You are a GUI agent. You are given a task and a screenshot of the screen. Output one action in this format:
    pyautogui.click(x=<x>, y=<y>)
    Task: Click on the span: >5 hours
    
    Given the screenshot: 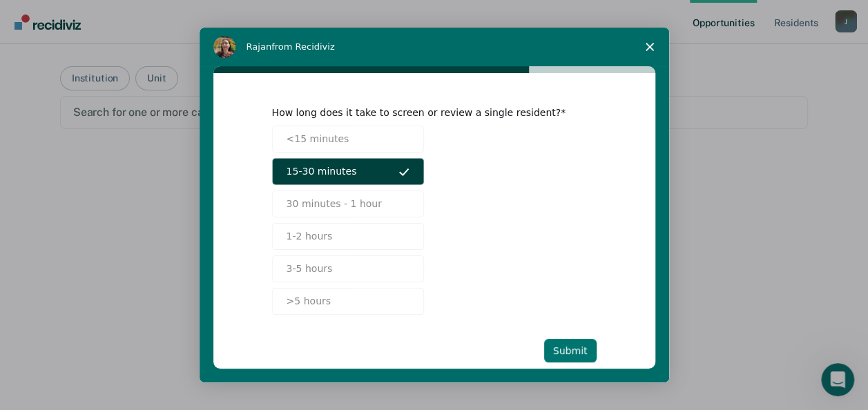 What is the action you would take?
    pyautogui.click(x=309, y=301)
    